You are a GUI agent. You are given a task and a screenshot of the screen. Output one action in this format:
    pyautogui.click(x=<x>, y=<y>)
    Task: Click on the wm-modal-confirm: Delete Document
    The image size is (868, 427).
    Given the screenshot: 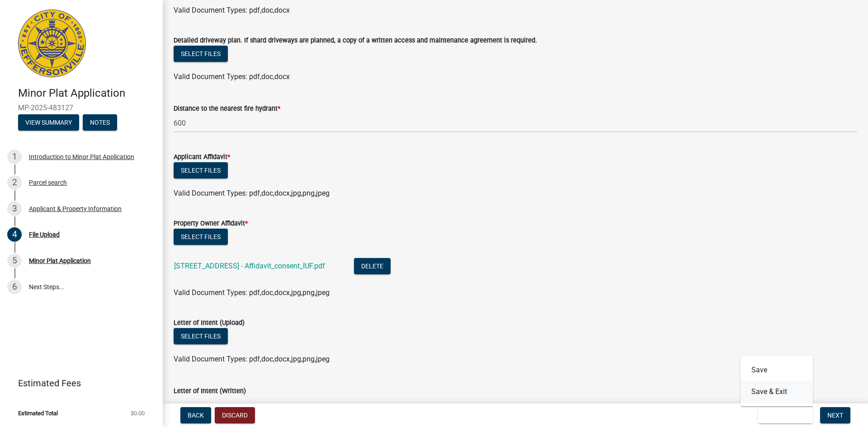 What is the action you would take?
    pyautogui.click(x=372, y=266)
    